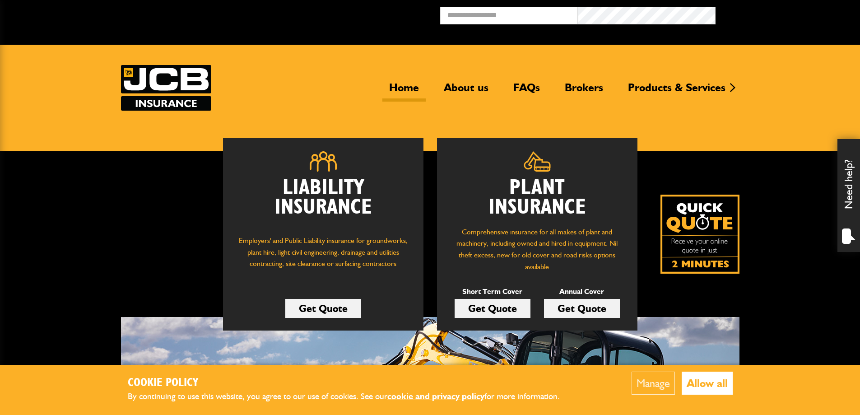 This screenshot has height=415, width=860. What do you see at coordinates (166, 88) in the screenshot?
I see `img: JCB Insurance Services logo` at bounding box center [166, 88].